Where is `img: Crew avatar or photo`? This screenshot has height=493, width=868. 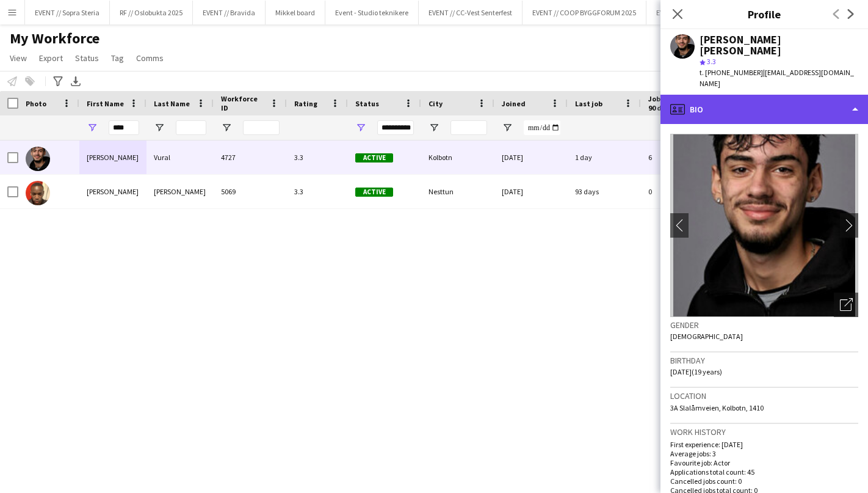 img: Crew avatar or photo is located at coordinates (764, 225).